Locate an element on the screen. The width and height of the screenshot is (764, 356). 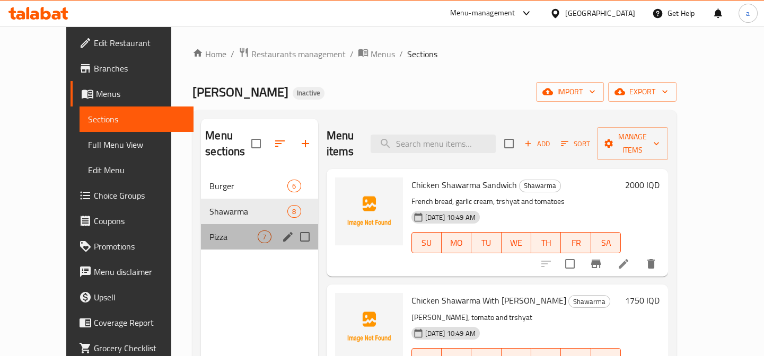
div: Inactive is located at coordinates (309, 93).